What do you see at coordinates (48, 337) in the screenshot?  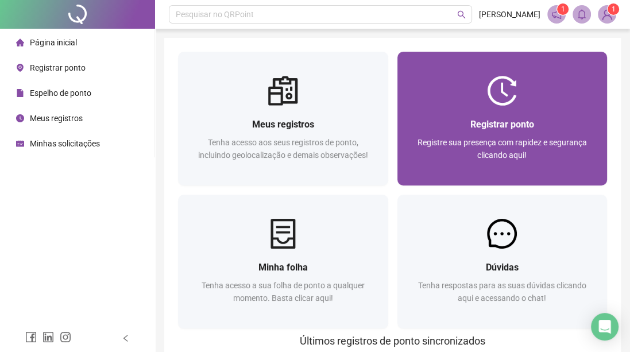 I see `span: linkedin` at bounding box center [48, 337].